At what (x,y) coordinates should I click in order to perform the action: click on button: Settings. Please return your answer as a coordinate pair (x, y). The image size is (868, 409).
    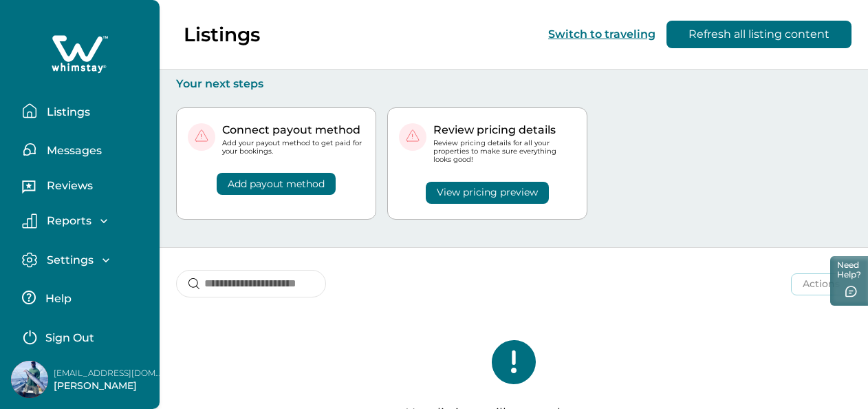
    Looking at the image, I should click on (86, 260).